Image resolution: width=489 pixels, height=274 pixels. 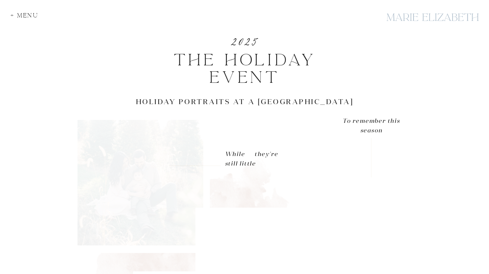 What do you see at coordinates (26, 17) in the screenshot?
I see `div: + Menu` at bounding box center [26, 17].